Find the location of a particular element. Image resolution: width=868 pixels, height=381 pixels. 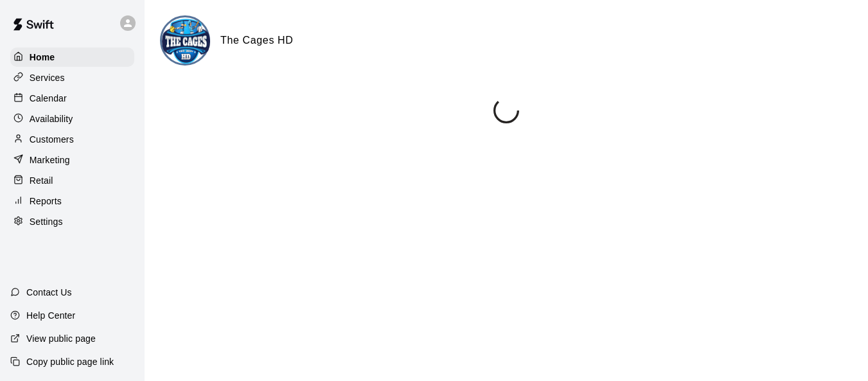

a: Availability is located at coordinates (72, 119).